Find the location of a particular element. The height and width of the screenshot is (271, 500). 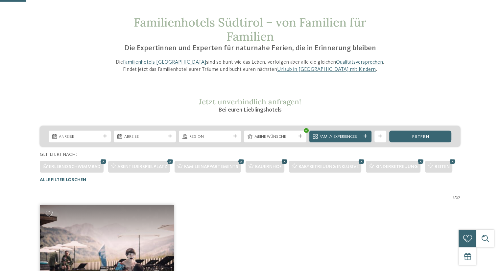

span: Bauernhof is located at coordinates (268, 167).